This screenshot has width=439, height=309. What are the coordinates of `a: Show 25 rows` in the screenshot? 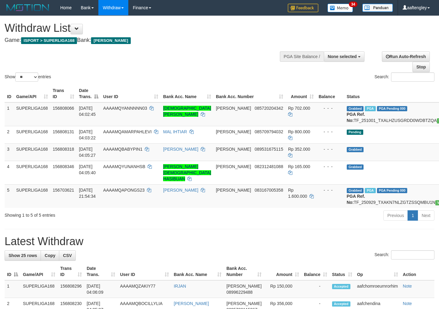 It's located at (23, 255).